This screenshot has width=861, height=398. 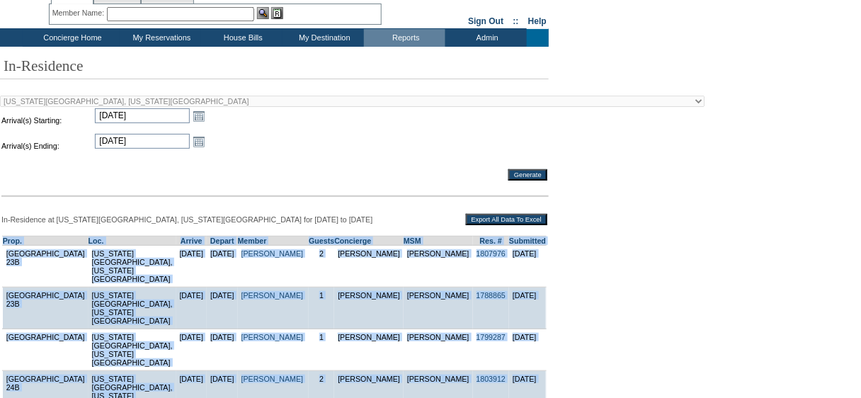 I want to click on td: My Destination, so click(x=323, y=38).